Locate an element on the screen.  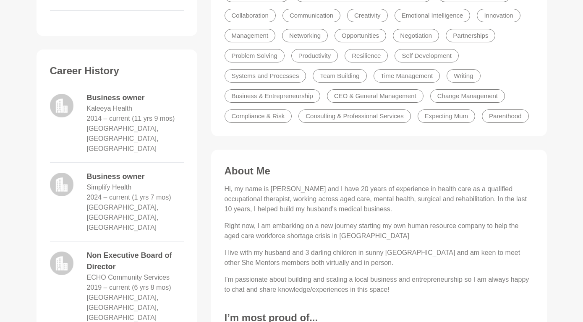
p: Right now, I am embarking on a new journey starting my own human resource company to help the age... is located at coordinates (379, 231).